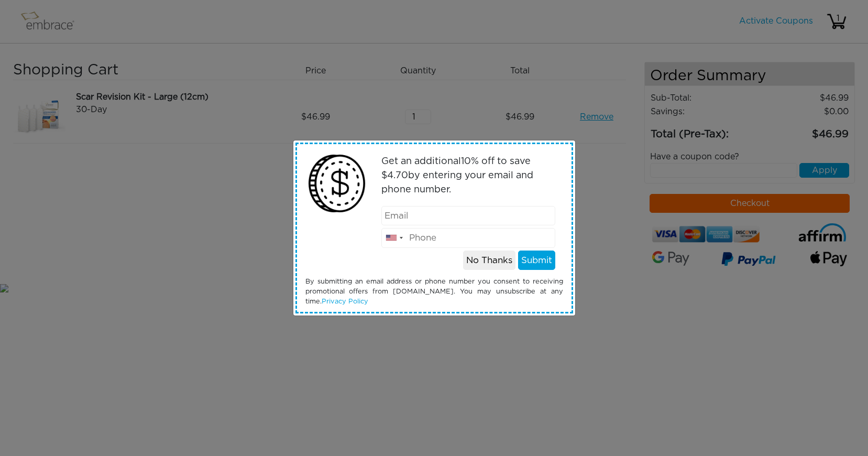  I want to click on input: Phone, so click(469, 238).